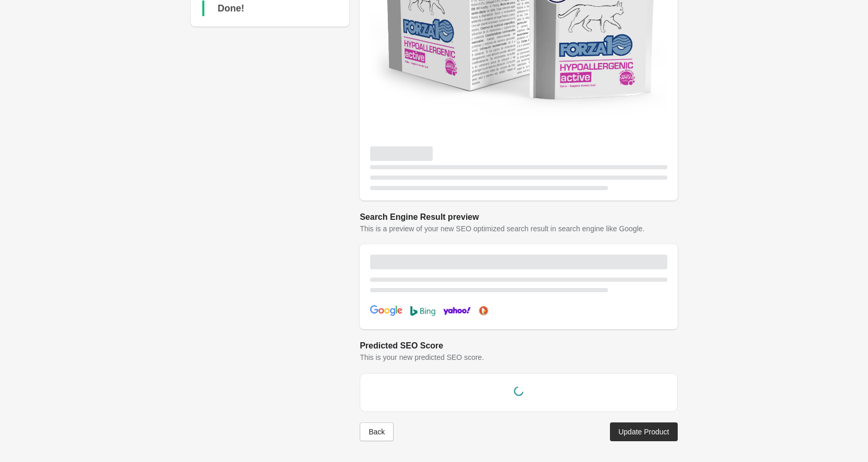 The image size is (868, 462). What do you see at coordinates (502, 228) in the screenshot?
I see `span: This is a preview of your new SEO optimized search result in search engine like Google.` at bounding box center [502, 228].